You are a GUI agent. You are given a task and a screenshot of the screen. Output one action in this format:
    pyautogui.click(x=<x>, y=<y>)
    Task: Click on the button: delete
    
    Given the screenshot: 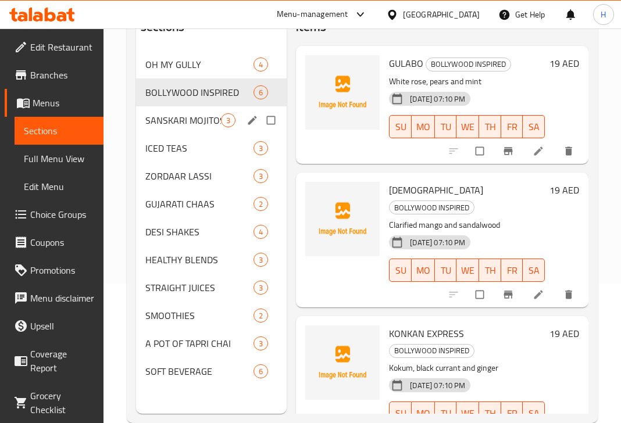 What is the action you would take?
    pyautogui.click(x=569, y=151)
    